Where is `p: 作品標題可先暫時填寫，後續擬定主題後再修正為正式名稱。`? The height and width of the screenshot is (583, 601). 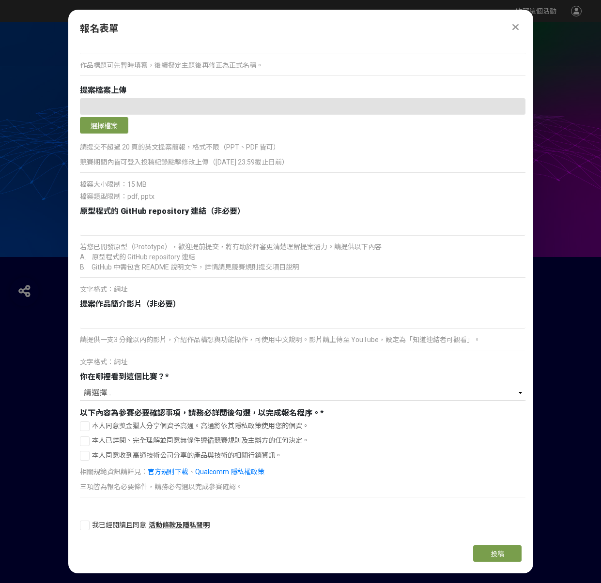 p: 作品標題可先暫時填寫，後續擬定主題後再修正為正式名稱。 is located at coordinates (303, 65).